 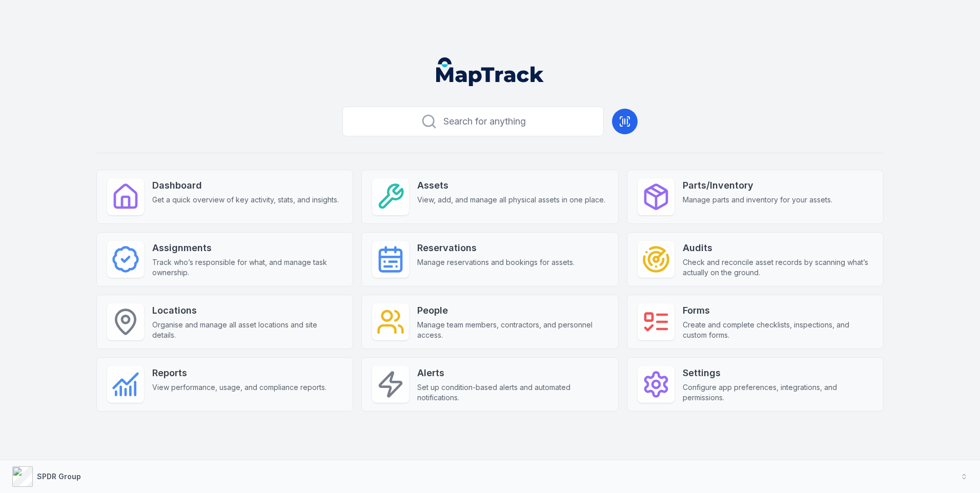 I want to click on strong: Locations, so click(x=247, y=311).